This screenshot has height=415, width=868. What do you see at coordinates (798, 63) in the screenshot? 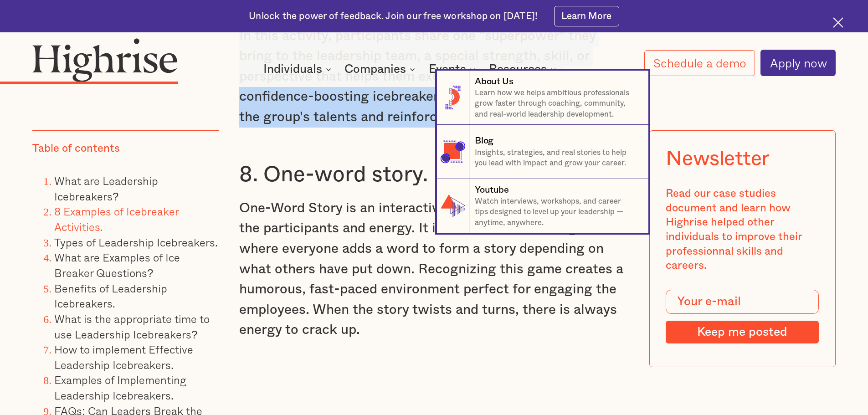
I see `a: Apply now` at bounding box center [798, 63].